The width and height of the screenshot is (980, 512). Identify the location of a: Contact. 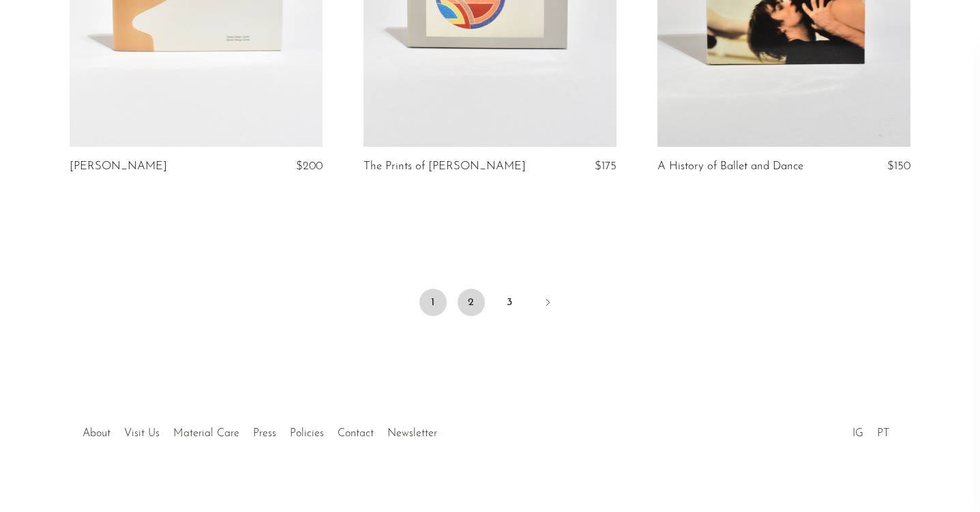
(355, 434).